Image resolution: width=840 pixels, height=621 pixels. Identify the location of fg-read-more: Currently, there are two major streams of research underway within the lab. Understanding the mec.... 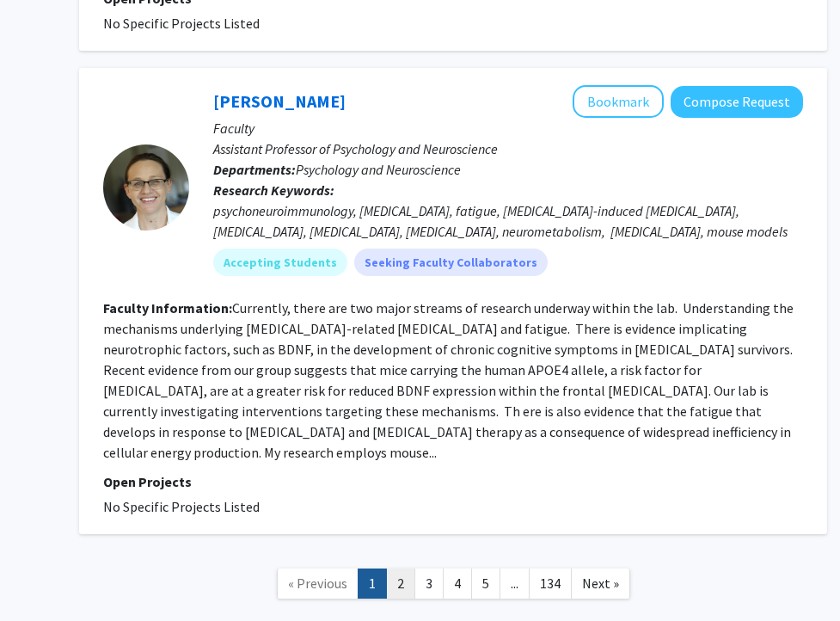
(448, 380).